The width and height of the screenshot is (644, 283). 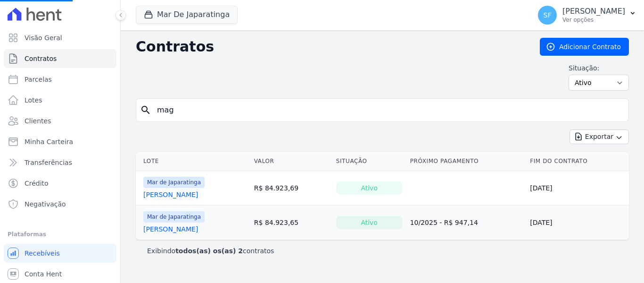 What do you see at coordinates (599, 137) in the screenshot?
I see `button: Exportar` at bounding box center [599, 137].